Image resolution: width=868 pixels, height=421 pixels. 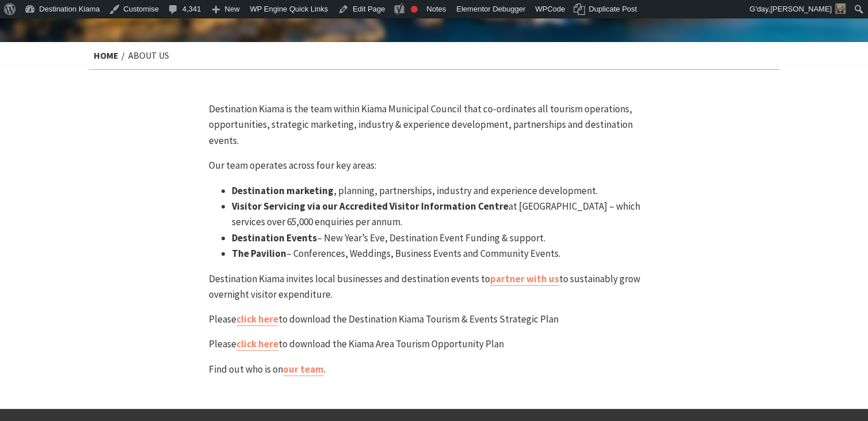 What do you see at coordinates (841, 8) in the screenshot?
I see `img: Theresa-Mullan-1-30x30.png` at bounding box center [841, 8].